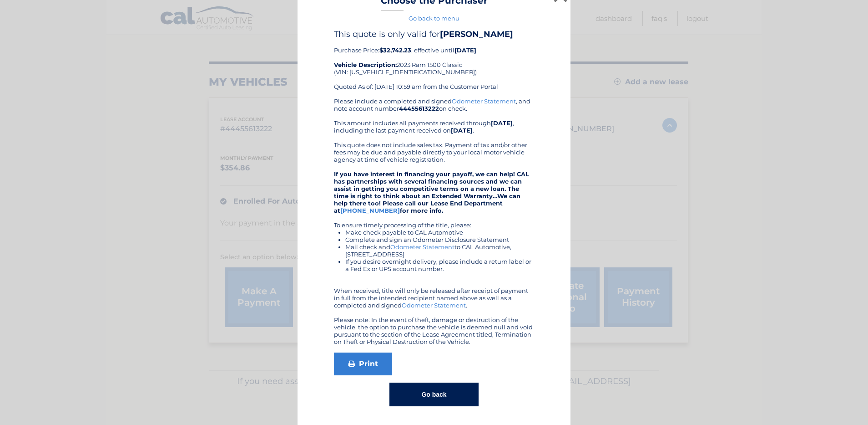 This screenshot has height=425, width=868. I want to click on strong: If you have interest in financing your payoff, we can help! CAL has partnerships with several fin..., so click(431, 192).